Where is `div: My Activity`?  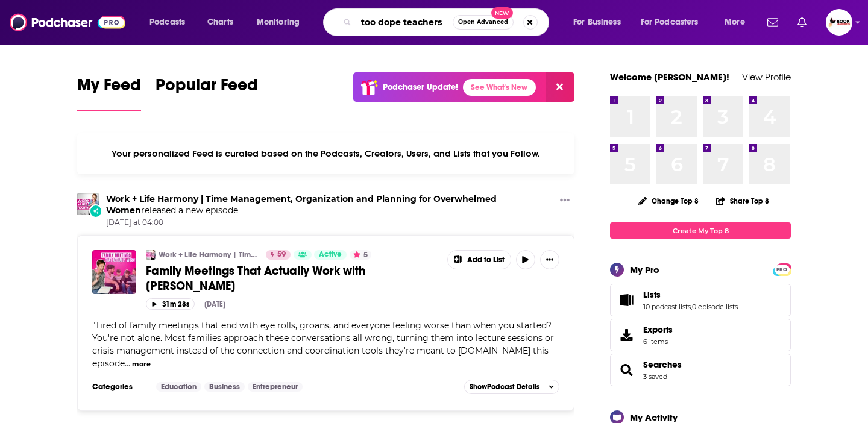 div: My Activity is located at coordinates (654, 417).